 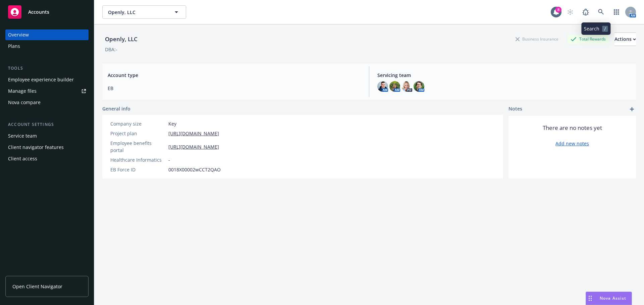 What do you see at coordinates (23, 136) in the screenshot?
I see `div: Service team` at bounding box center [23, 136].